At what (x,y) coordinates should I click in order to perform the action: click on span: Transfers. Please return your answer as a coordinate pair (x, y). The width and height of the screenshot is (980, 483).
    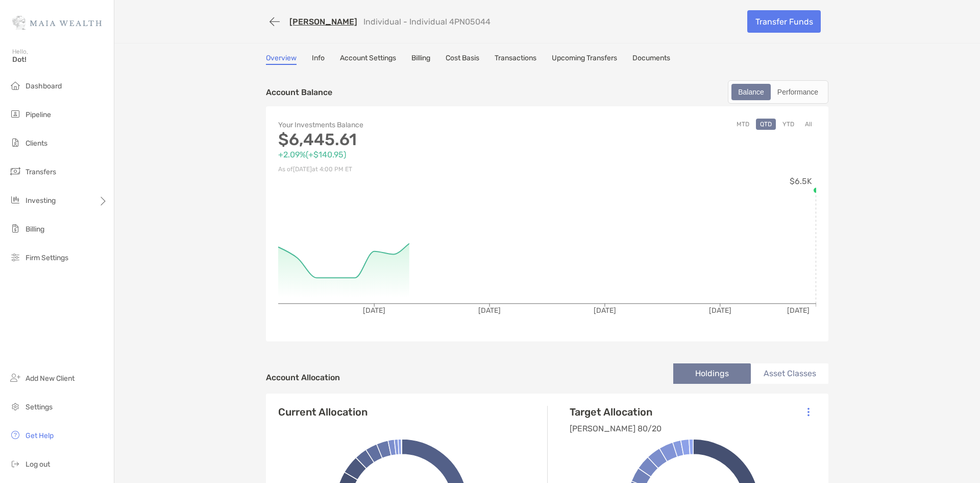
    Looking at the image, I should click on (41, 172).